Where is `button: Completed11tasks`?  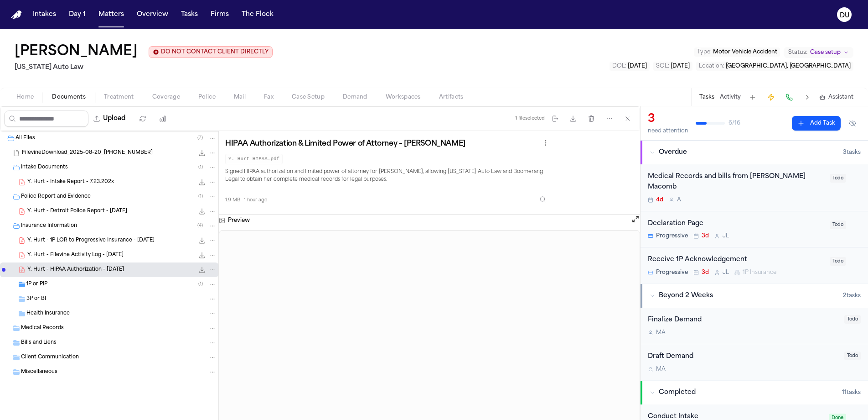 button: Completed11tasks is located at coordinates (754, 393).